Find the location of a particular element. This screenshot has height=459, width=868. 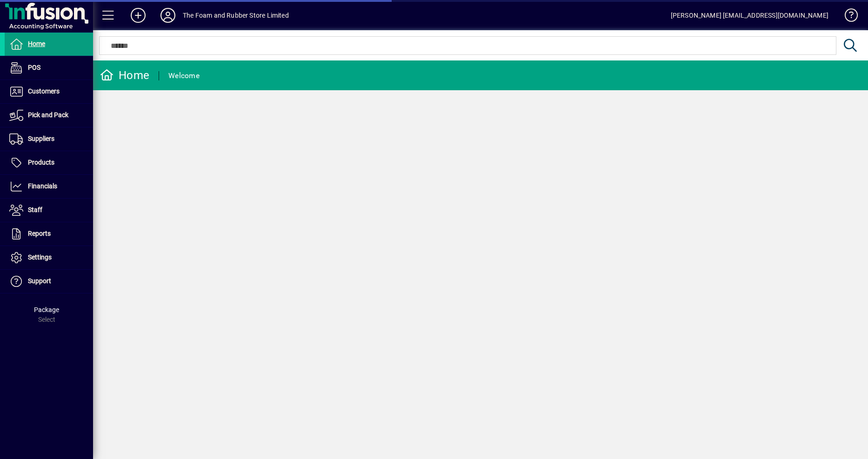

span: Customers is located at coordinates (44, 91).